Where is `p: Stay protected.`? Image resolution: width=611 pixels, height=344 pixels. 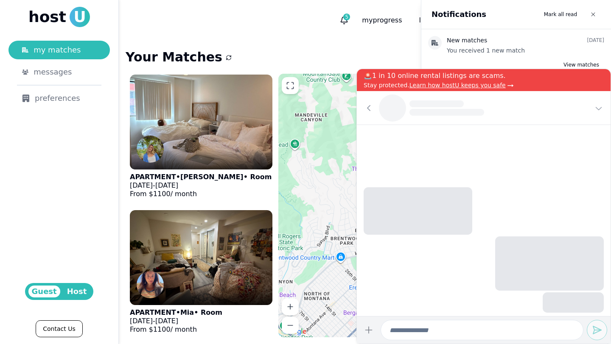
p: Stay protected. is located at coordinates (483, 85).